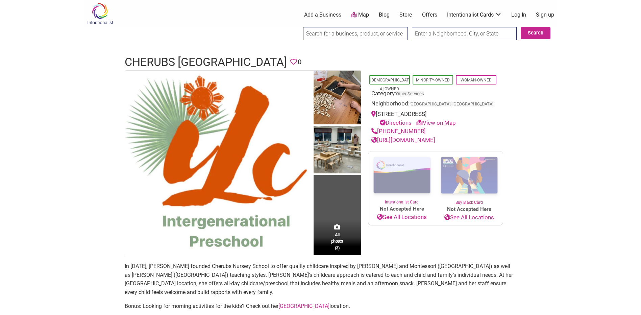  What do you see at coordinates (406, 15) in the screenshot?
I see `a: Store` at bounding box center [406, 15].